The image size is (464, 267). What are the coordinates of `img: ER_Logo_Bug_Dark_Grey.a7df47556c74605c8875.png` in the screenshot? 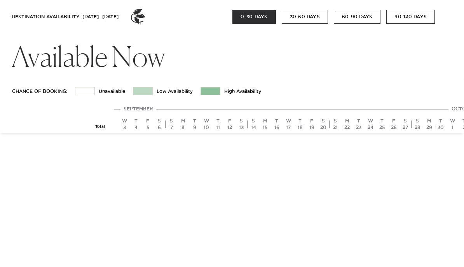 It's located at (138, 17).